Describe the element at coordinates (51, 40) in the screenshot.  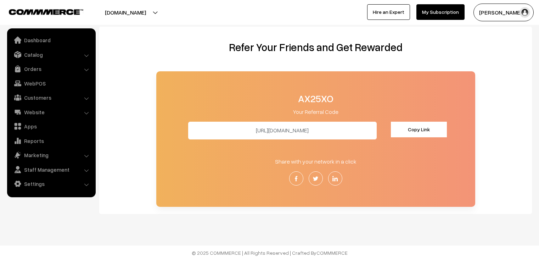
I see `a: Dashboard` at that location.